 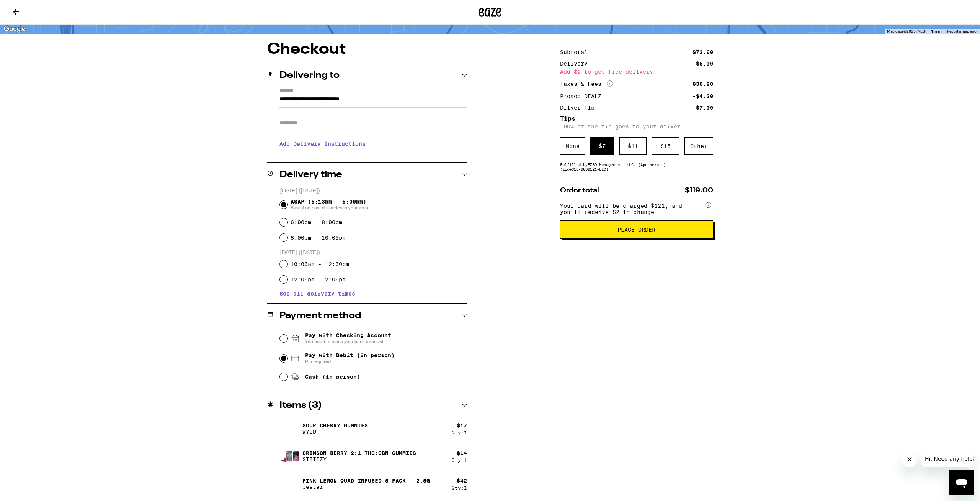 I want to click on span: $119.00, so click(x=699, y=191).